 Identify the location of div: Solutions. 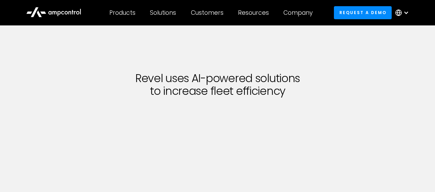
(163, 13).